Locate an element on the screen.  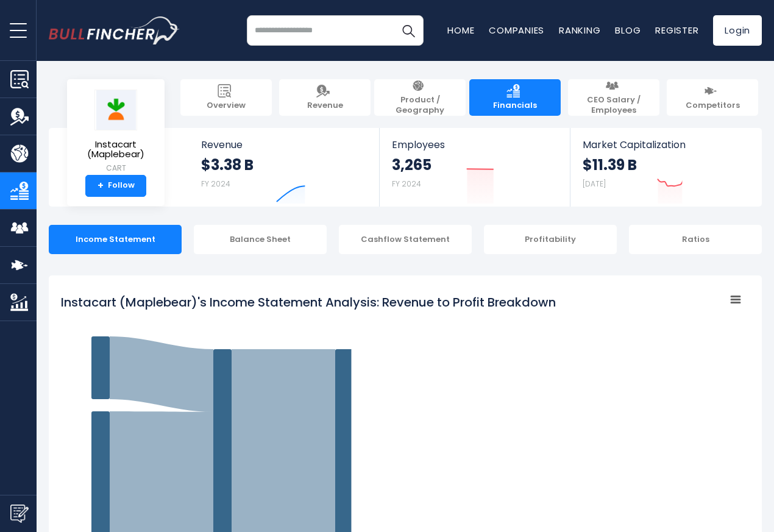
strong: $11.39 B is located at coordinates (610, 165).